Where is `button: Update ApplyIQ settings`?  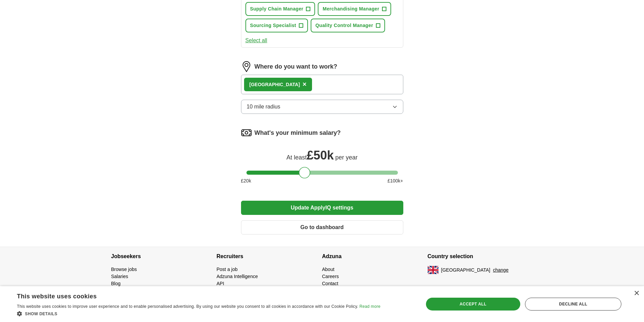 button: Update ApplyIQ settings is located at coordinates (322, 208).